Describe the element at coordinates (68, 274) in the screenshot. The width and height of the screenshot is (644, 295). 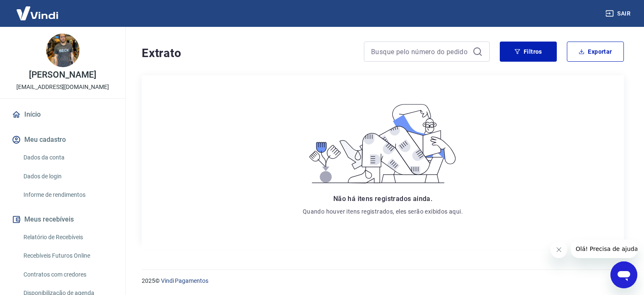
I see `a: Contratos com credores` at that location.